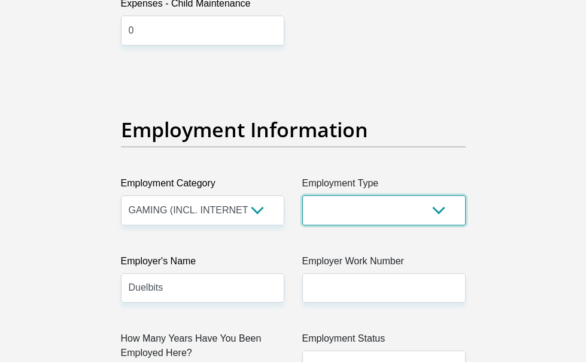 Image resolution: width=586 pixels, height=362 pixels. Describe the element at coordinates (294, 129) in the screenshot. I see `h2: Employment Information` at that location.